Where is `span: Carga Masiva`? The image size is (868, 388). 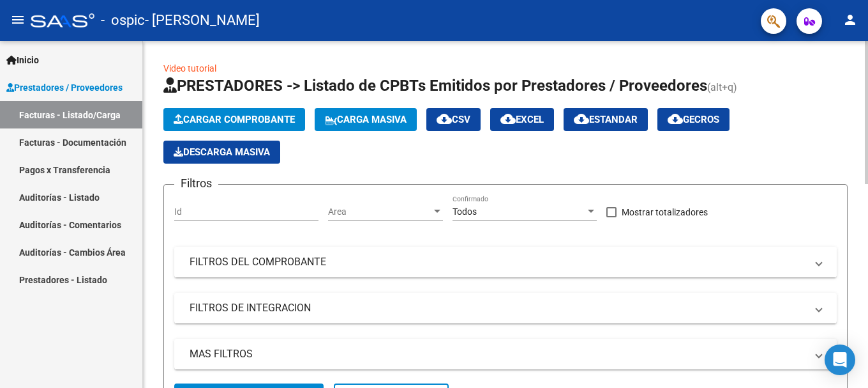
span: Carga Masiva is located at coordinates (366, 120).